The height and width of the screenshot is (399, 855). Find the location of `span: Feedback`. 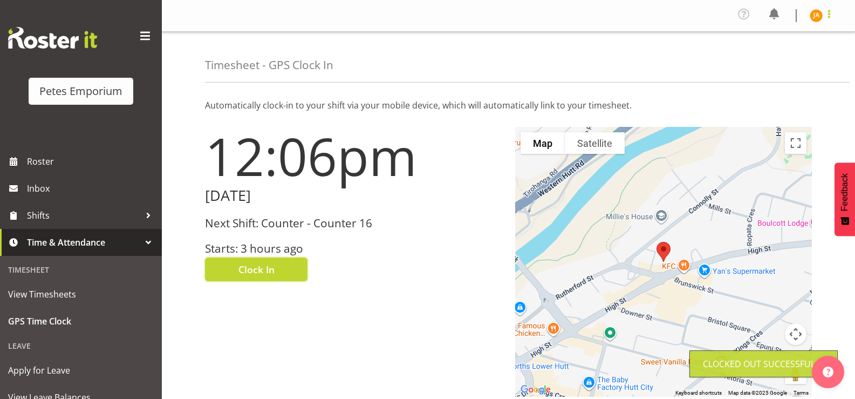

span: Feedback is located at coordinates (845, 192).